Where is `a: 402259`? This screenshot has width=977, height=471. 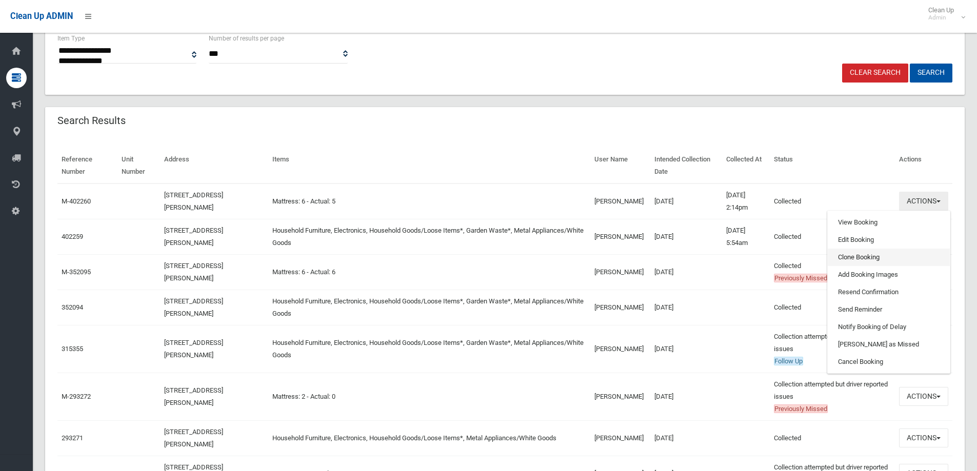
a: 402259 is located at coordinates (72, 237).